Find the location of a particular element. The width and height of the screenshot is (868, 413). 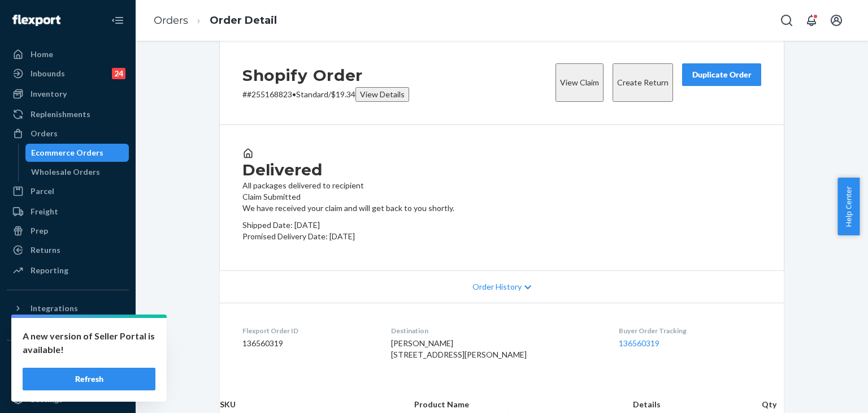

dd: 136560319 is located at coordinates (307, 343).